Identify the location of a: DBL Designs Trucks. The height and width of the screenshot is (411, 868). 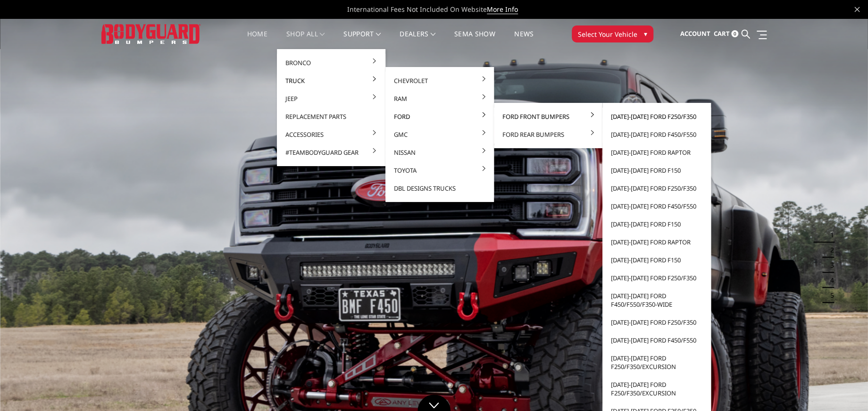
(440, 188).